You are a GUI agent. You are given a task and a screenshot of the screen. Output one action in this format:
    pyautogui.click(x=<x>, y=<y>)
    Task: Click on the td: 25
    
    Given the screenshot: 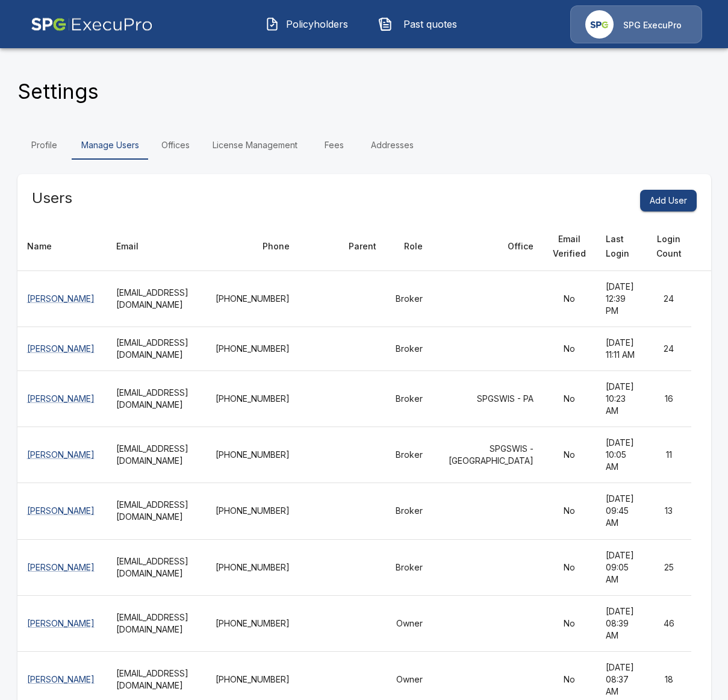 What is the action you would take?
    pyautogui.click(x=669, y=567)
    